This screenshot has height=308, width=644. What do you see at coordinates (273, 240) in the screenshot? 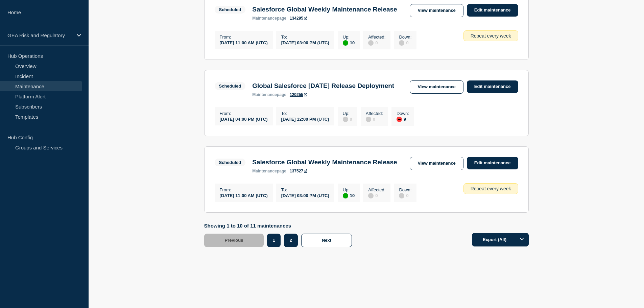
I see `button: 1` at bounding box center [273, 240].